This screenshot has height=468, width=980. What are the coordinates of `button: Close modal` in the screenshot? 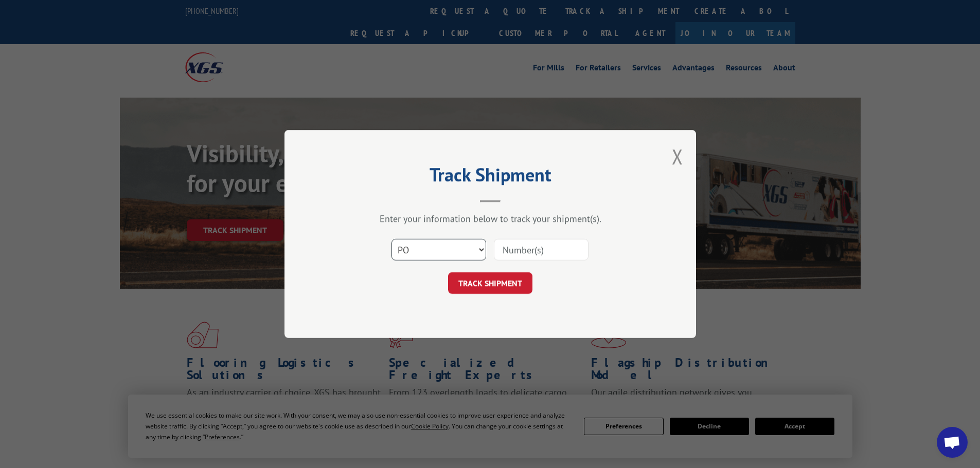 It's located at (677, 156).